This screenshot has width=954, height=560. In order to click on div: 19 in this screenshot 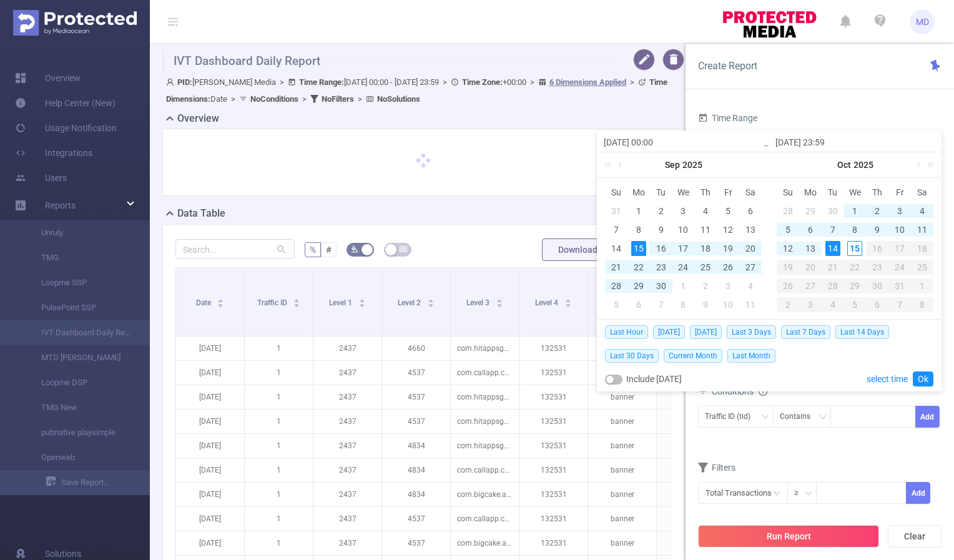, I will do `click(788, 267)`.